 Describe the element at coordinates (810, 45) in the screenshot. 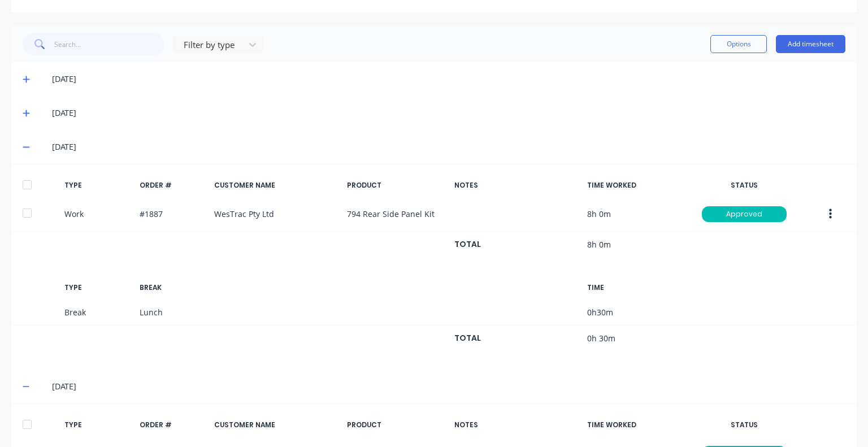

I see `button: Add timesheet` at that location.